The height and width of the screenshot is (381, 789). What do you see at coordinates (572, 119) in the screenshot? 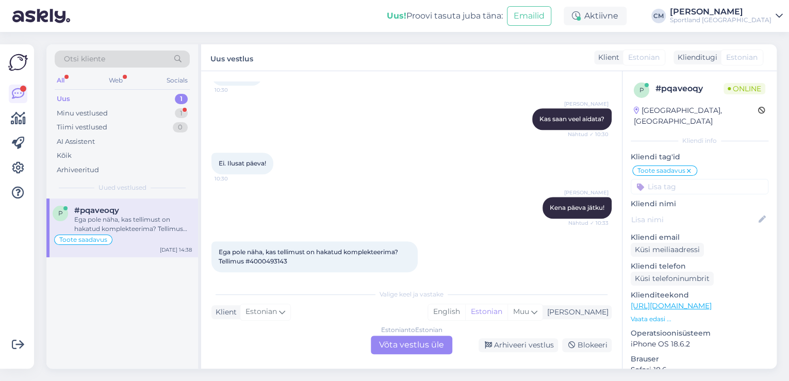
I see `span: Kas saan veel aidata?` at bounding box center [572, 119].